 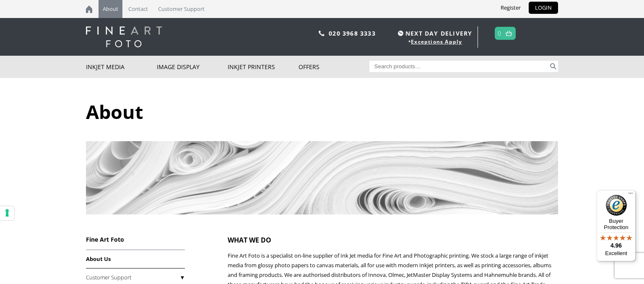 I want to click on input: Search products…, so click(x=459, y=66).